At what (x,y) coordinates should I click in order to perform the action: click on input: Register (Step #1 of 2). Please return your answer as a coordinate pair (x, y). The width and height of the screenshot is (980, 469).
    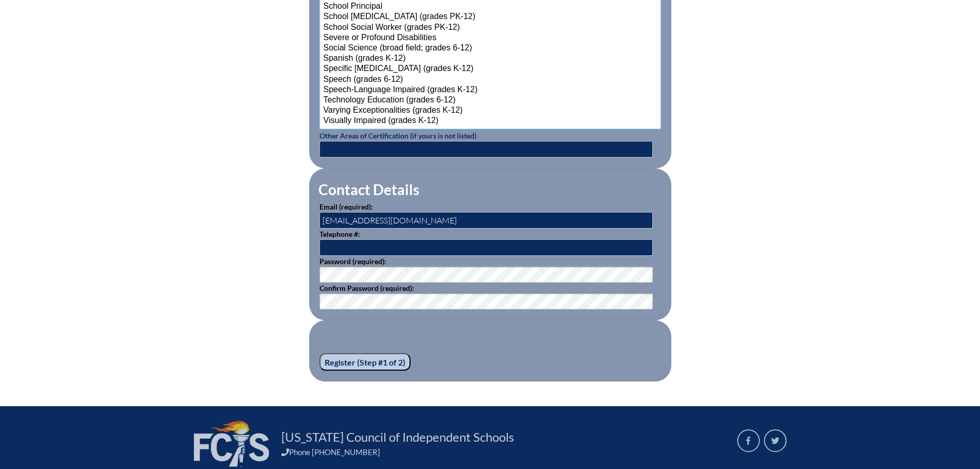
    Looking at the image, I should click on (365, 362).